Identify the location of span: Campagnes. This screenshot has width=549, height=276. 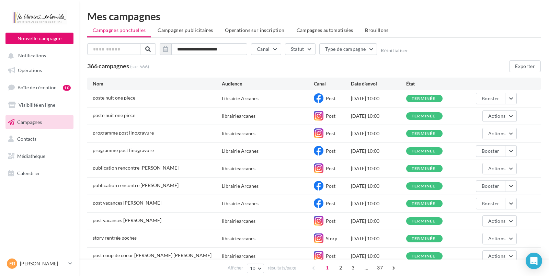
(30, 121).